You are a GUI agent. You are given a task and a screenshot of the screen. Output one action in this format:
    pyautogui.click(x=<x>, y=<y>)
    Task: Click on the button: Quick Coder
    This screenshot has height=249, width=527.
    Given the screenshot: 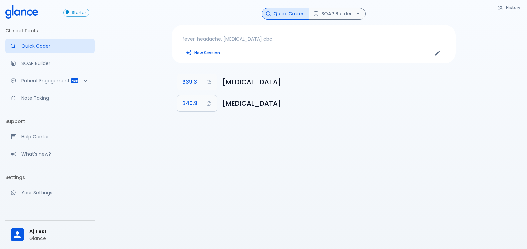 What is the action you would take?
    pyautogui.click(x=285, y=14)
    